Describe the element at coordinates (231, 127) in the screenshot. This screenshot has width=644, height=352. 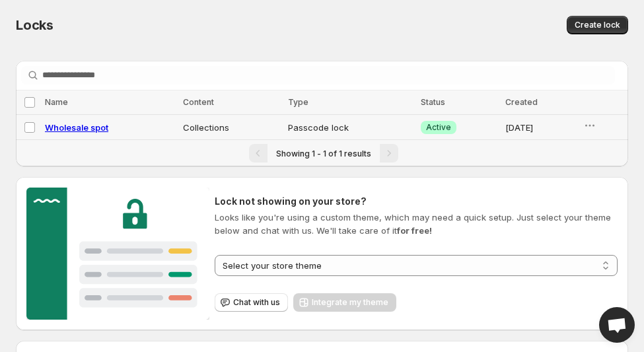
I see `td: Collections` at that location.